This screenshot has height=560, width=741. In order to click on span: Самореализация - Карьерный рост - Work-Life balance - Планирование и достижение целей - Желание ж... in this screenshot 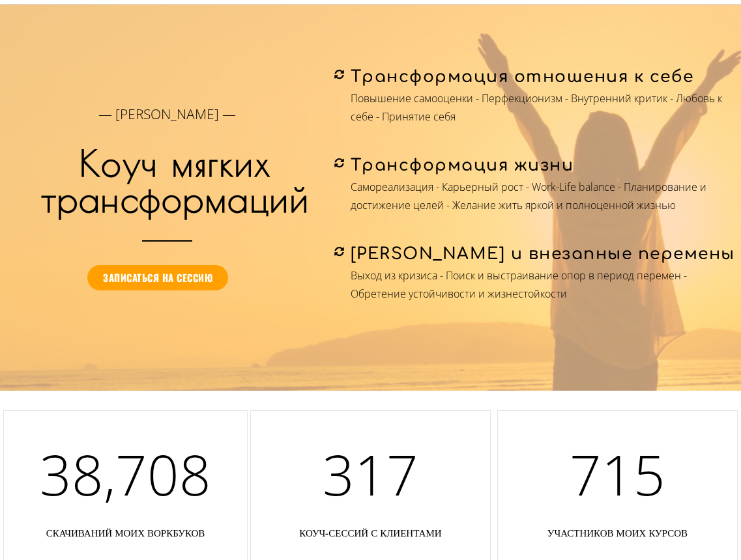, I will do `click(529, 196)`.